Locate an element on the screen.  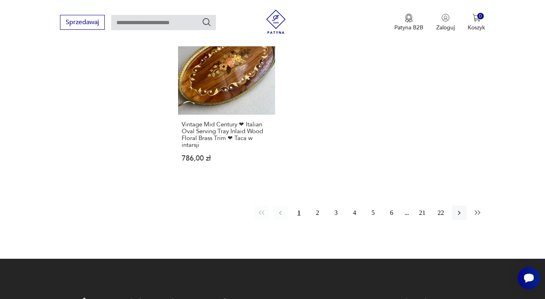
img: Patyna - sklep z meblami i dekoracjami vintage is located at coordinates (276, 22).